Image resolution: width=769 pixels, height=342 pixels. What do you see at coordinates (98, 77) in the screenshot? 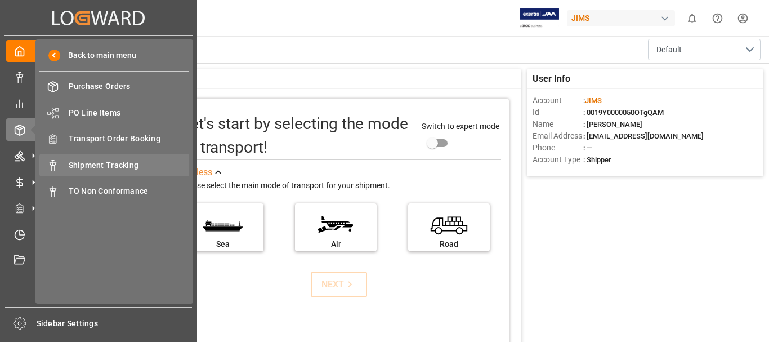
I see `a: Data Management` at bounding box center [98, 77].